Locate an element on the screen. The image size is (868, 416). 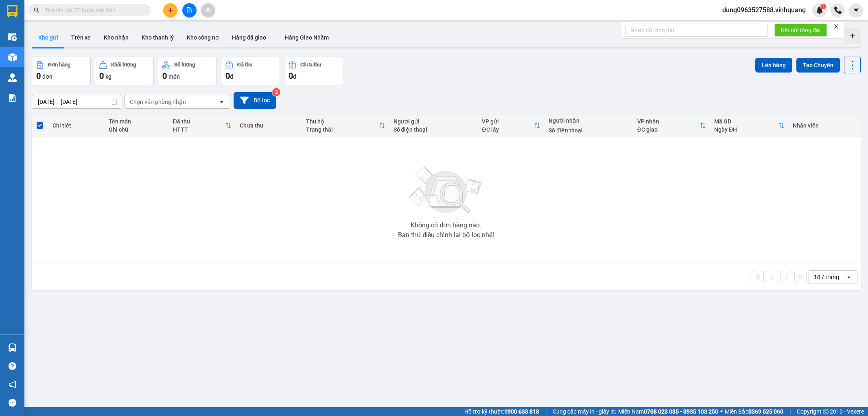
div: Chọn văn phòng nhận is located at coordinates (158, 102).